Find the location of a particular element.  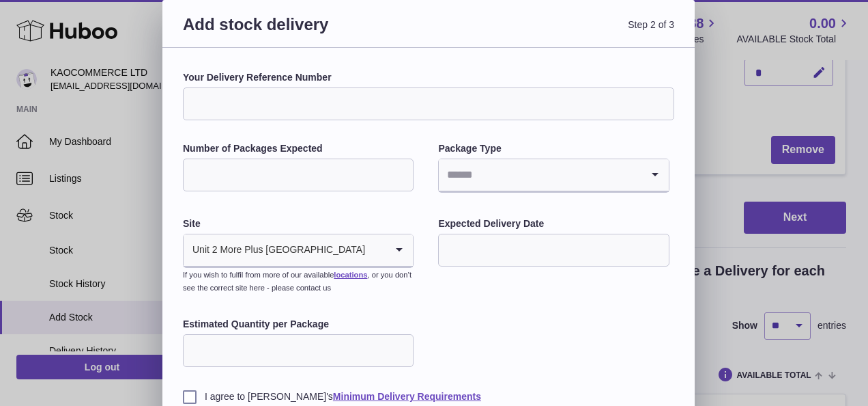

h3: Add stock delivery is located at coordinates (305, 32).